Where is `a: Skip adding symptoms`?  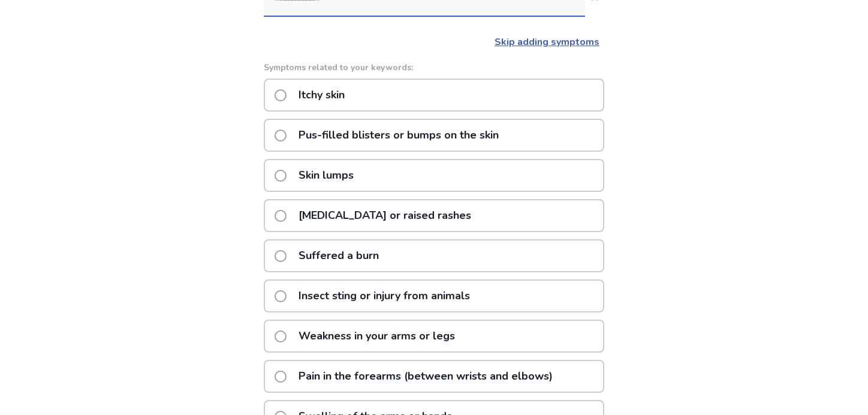 a: Skip adding symptoms is located at coordinates (546, 42).